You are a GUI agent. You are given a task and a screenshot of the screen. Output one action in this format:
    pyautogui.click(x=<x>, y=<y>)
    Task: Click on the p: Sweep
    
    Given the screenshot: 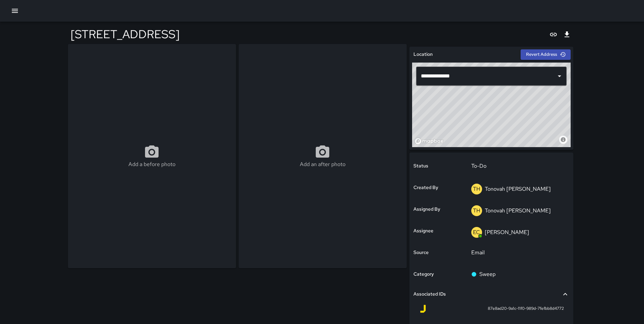 What is the action you would take?
    pyautogui.click(x=487, y=274)
    